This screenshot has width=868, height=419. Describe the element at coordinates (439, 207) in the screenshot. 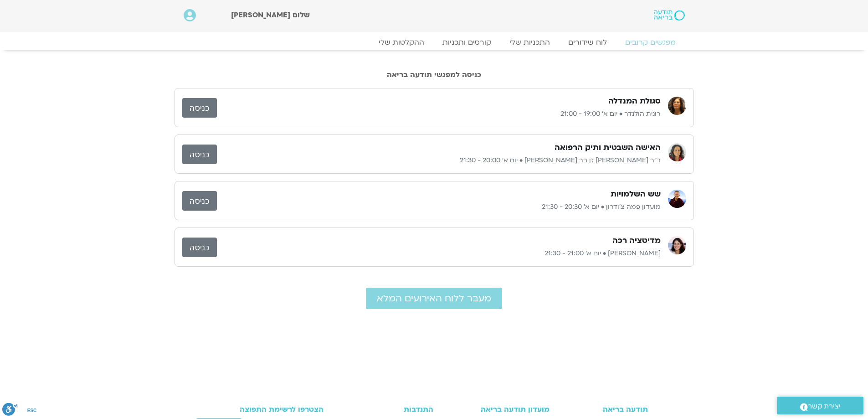

I see `p: מועדון פמה צ'ודרון • יום א׳ 20:30 - 21:30` at that location.